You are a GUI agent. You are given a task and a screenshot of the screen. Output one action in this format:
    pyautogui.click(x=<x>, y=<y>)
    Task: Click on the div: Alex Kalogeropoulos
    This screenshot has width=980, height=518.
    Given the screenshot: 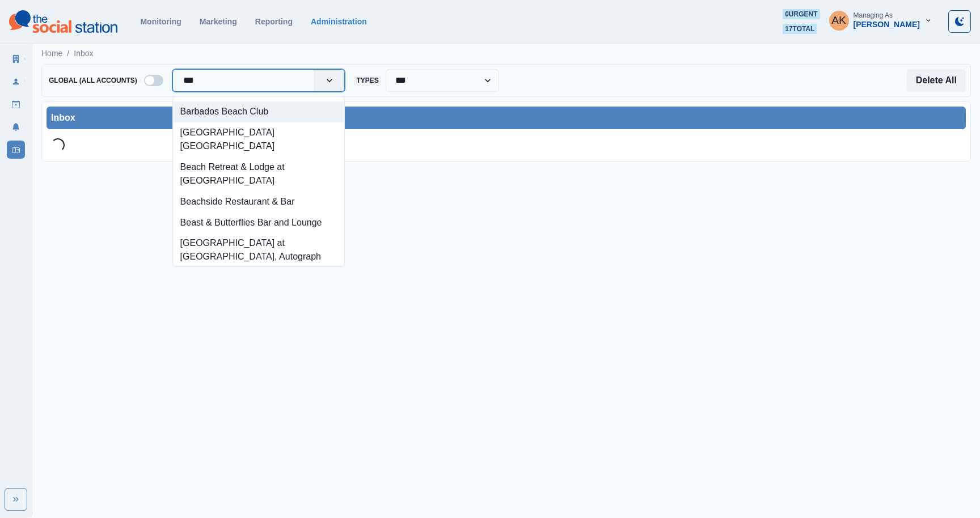 What is the action you would take?
    pyautogui.click(x=838, y=20)
    